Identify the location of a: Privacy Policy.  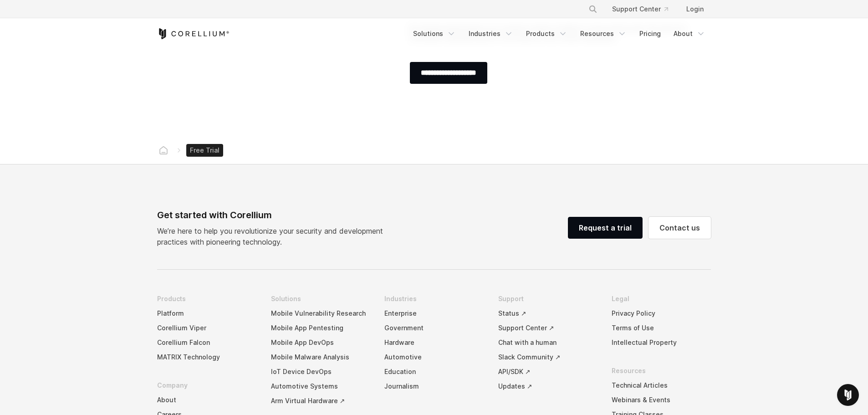
(661, 313).